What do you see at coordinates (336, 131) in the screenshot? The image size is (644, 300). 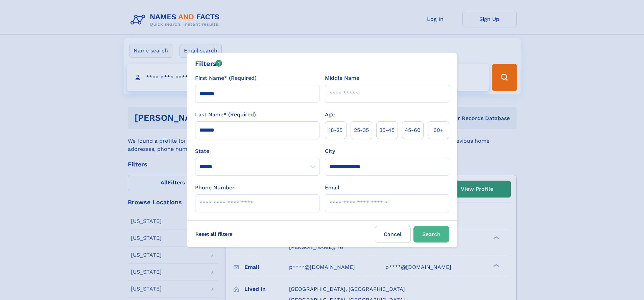 I see `span: 18‑25` at bounding box center [336, 131].